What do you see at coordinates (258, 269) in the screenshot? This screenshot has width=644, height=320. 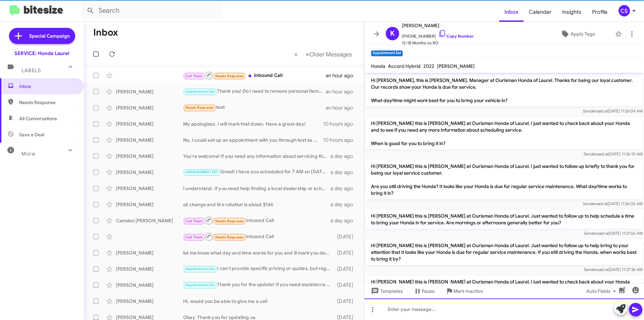 I see `div: I can't provide specific pricing or quotes, but regular maintenance typically includes oil change...` at bounding box center [258, 269].